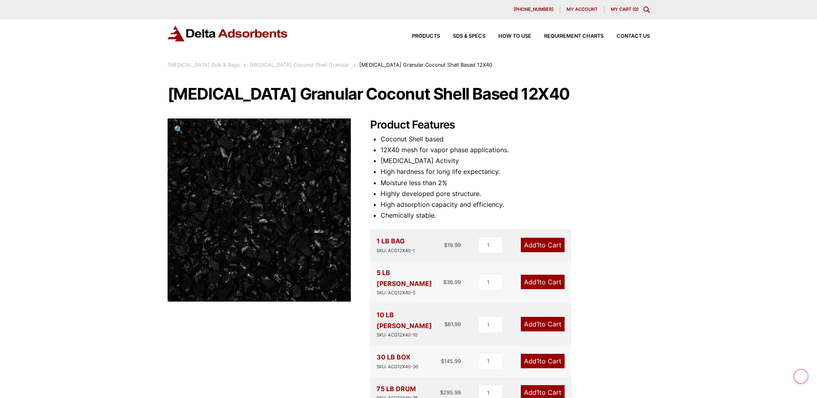 The height and width of the screenshot is (398, 817). I want to click on a: How to Use, so click(509, 36).